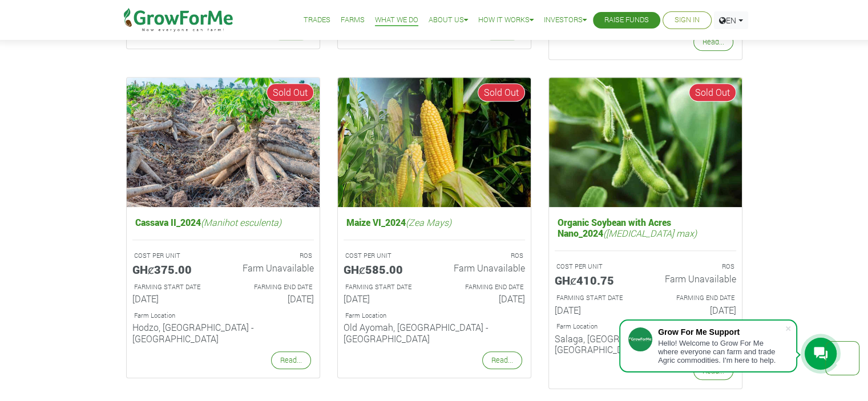  I want to click on a: Sign In, so click(687, 20).